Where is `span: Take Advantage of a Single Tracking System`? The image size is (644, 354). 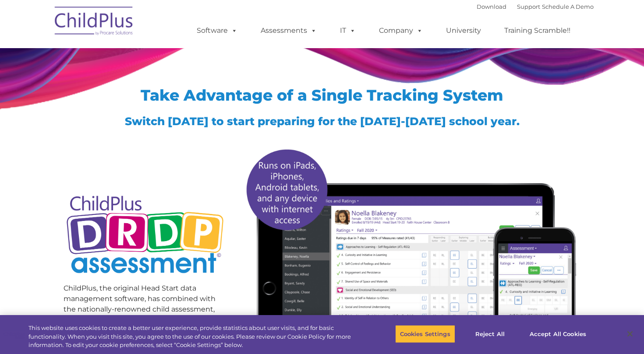 span: Take Advantage of a Single Tracking System is located at coordinates (322, 95).